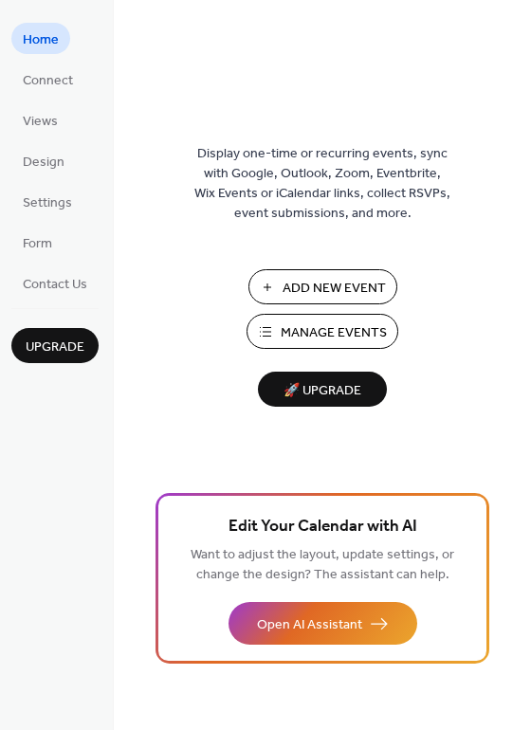  What do you see at coordinates (55, 345) in the screenshot?
I see `button: Upgrade` at bounding box center [55, 345].